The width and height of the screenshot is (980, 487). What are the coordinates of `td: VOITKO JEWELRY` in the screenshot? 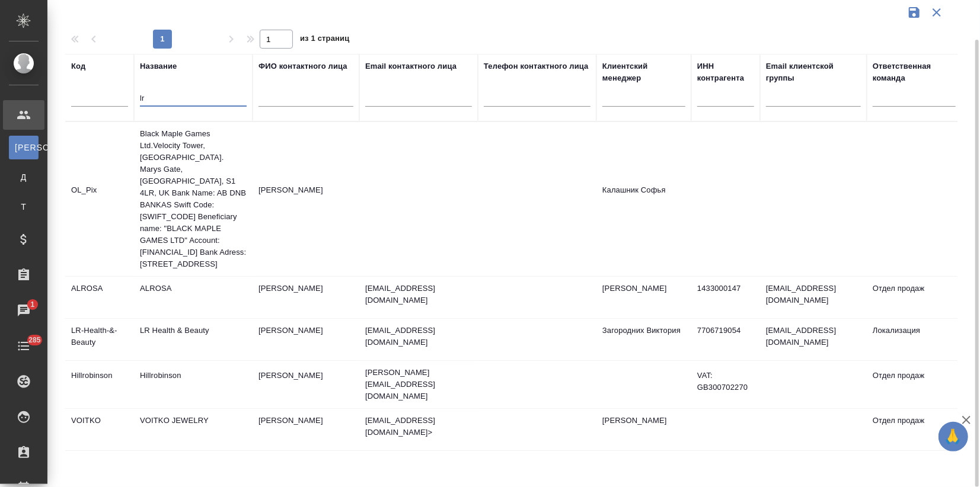 It's located at (194, 430).